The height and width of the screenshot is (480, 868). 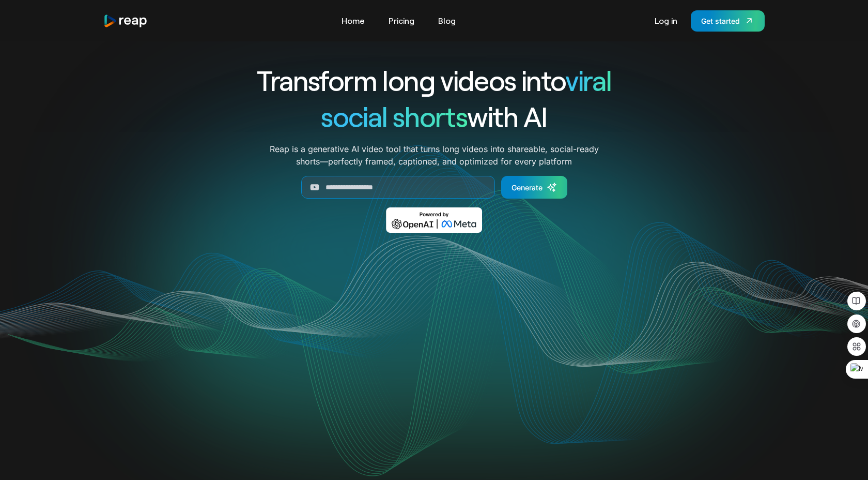 What do you see at coordinates (447, 21) in the screenshot?
I see `a: Blog` at bounding box center [447, 21].